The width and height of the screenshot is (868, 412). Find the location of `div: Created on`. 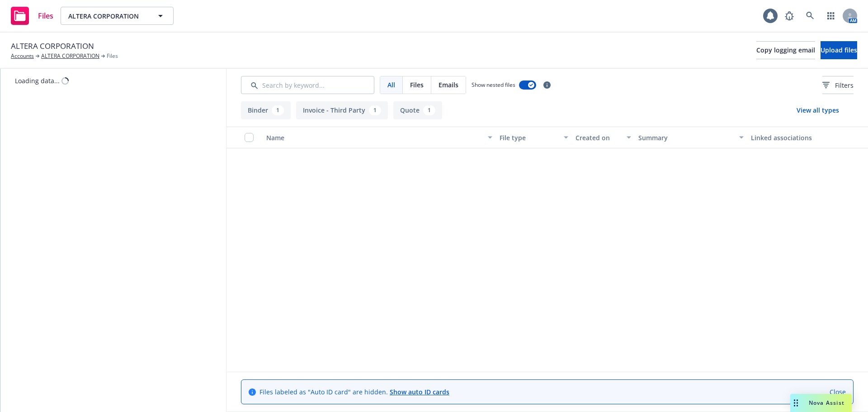

div: Created on is located at coordinates (598, 138).